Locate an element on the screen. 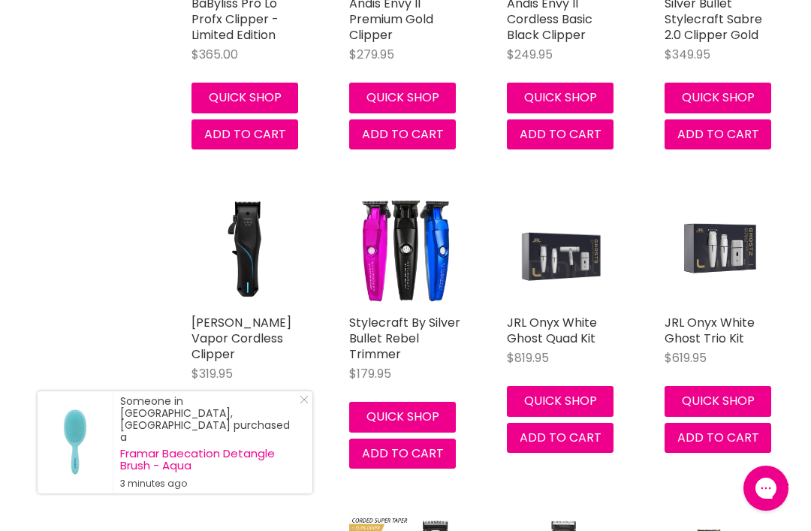 The height and width of the screenshot is (531, 811). a: Framar Baecation Detangle Brush - Aqua is located at coordinates (209, 459).